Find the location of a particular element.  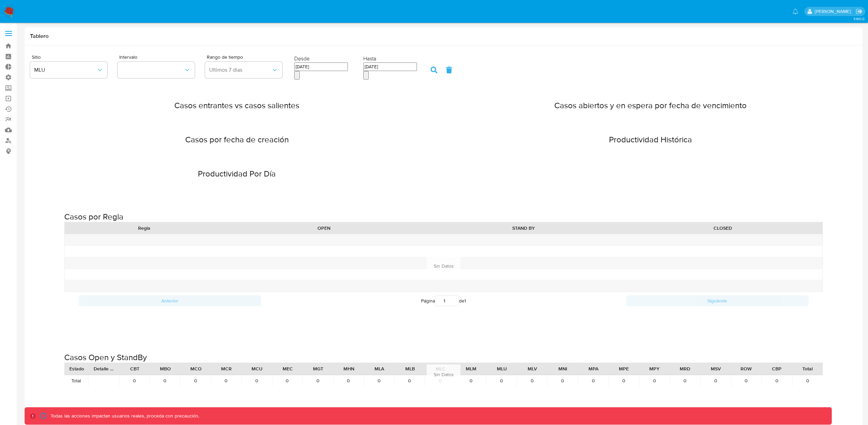

h2: Casos por fecha de creación is located at coordinates (237, 140).